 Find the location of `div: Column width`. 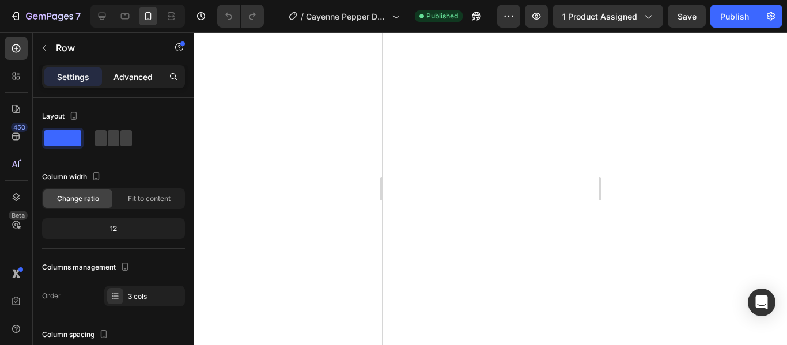

div: Column width is located at coordinates (73, 177).